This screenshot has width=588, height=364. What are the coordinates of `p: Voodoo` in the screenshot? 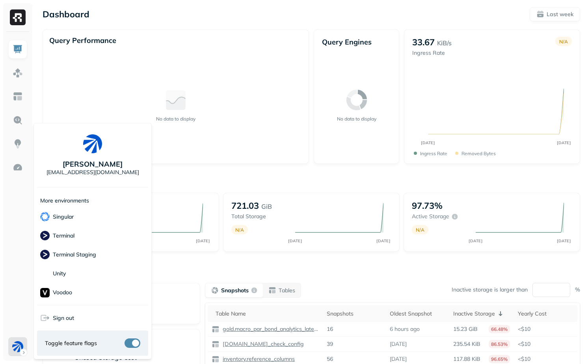 It's located at (62, 292).